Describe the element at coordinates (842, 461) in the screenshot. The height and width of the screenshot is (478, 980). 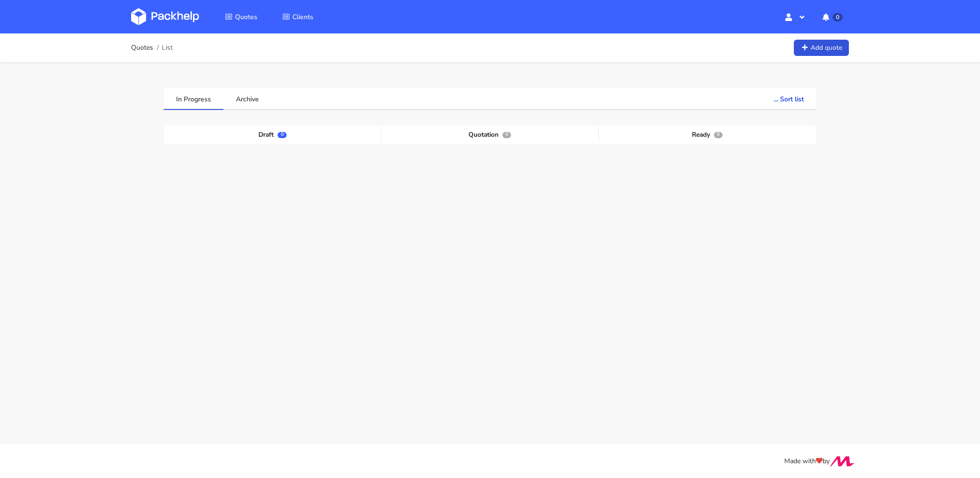
I see `img: Move Closer` at that location.